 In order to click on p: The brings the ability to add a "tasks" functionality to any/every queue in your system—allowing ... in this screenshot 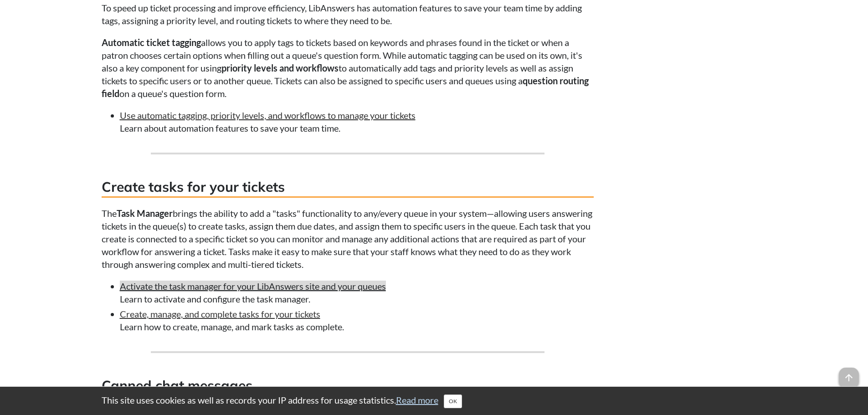, I will do `click(348, 238)`.